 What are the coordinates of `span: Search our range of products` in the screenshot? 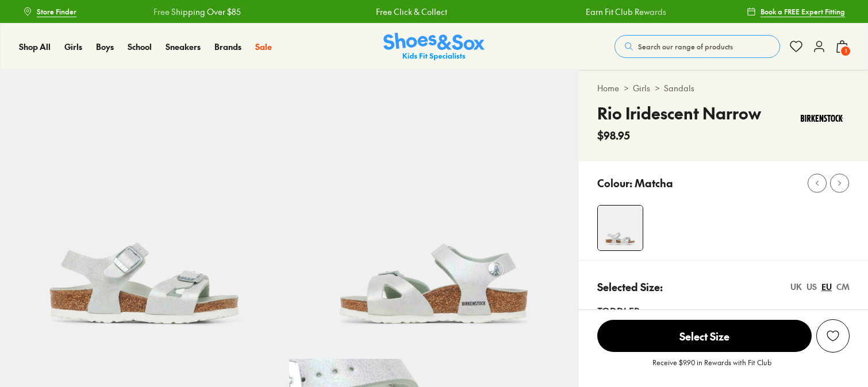 It's located at (685, 46).